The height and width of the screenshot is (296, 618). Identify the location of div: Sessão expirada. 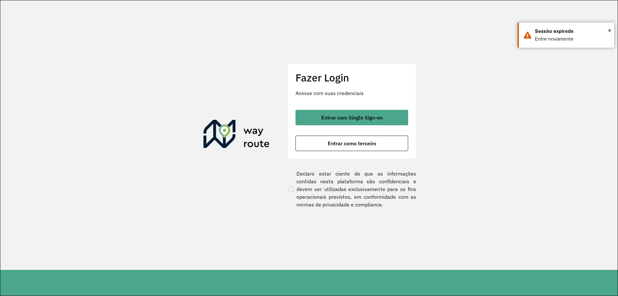
(572, 31).